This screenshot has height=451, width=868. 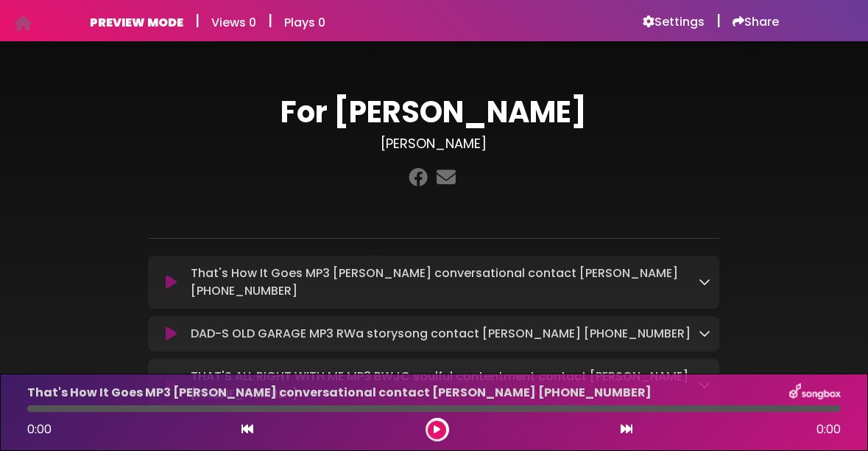 What do you see at coordinates (673, 22) in the screenshot?
I see `a: Settings` at bounding box center [673, 22].